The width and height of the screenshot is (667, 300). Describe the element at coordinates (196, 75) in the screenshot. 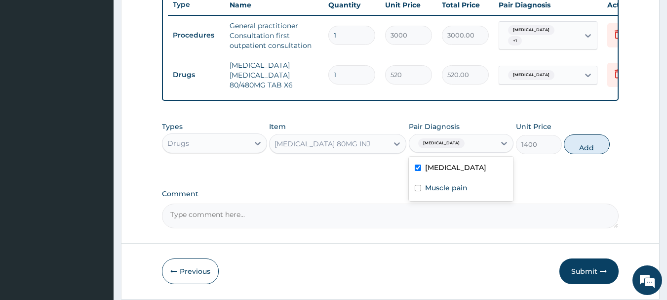

I see `td: Drugs` at that location.